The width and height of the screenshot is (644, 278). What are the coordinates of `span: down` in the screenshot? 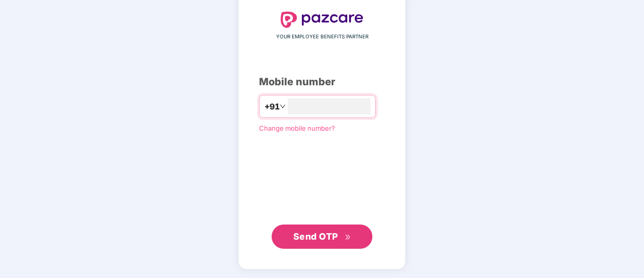 It's located at (282, 107).